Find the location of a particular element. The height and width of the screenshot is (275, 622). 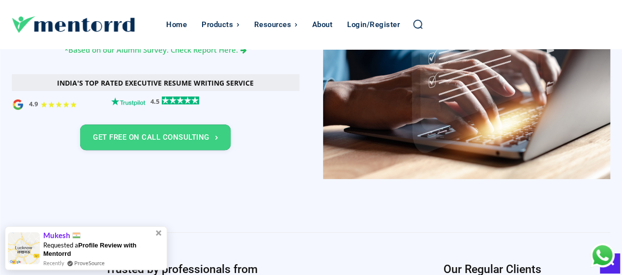

span: Requested a is located at coordinates (90, 249).